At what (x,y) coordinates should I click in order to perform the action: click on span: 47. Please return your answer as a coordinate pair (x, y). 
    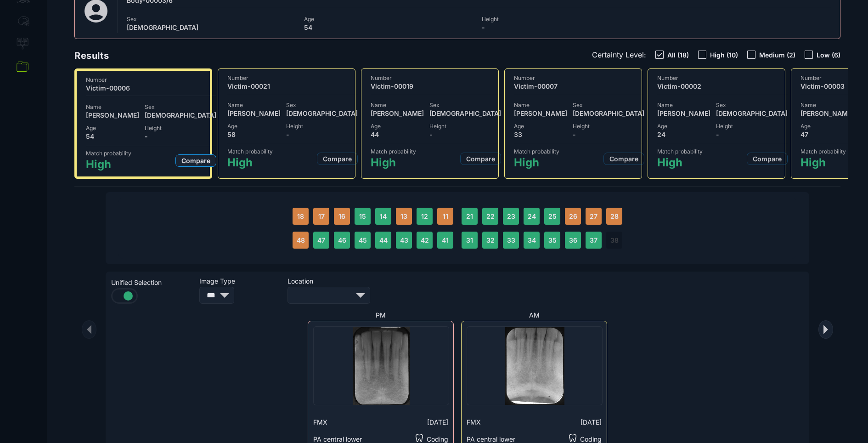
    Looking at the image, I should click on (321, 240).